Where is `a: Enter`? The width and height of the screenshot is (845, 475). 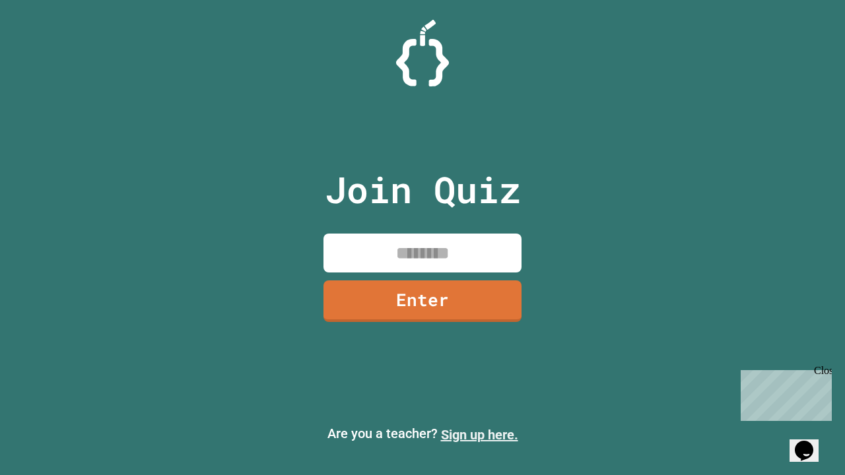 a: Enter is located at coordinates (423, 301).